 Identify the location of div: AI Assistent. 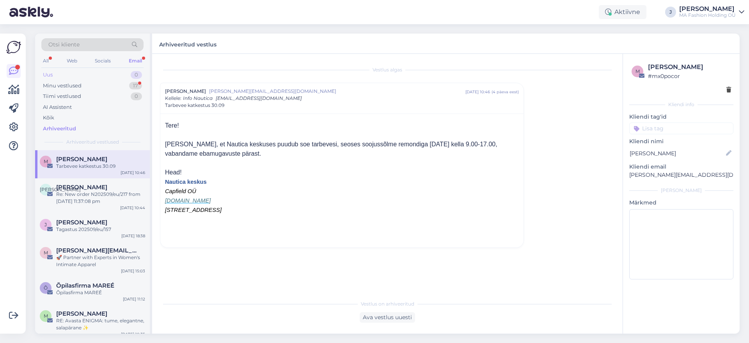
(57, 107).